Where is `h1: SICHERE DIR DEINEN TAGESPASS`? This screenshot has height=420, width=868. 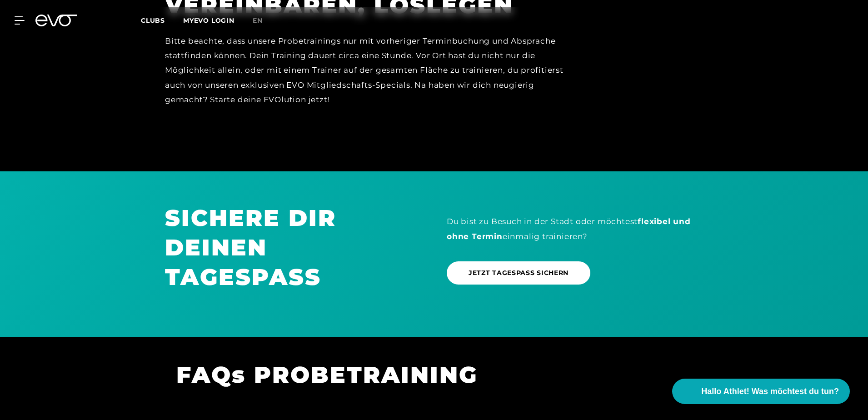
h1: SICHERE DIR DEINEN TAGESPASS is located at coordinates (293, 248).